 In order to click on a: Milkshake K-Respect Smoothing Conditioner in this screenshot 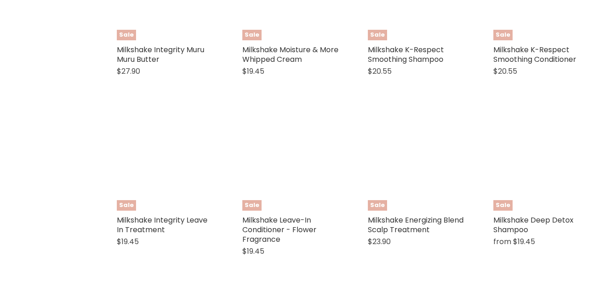, I will do `click(534, 54)`.